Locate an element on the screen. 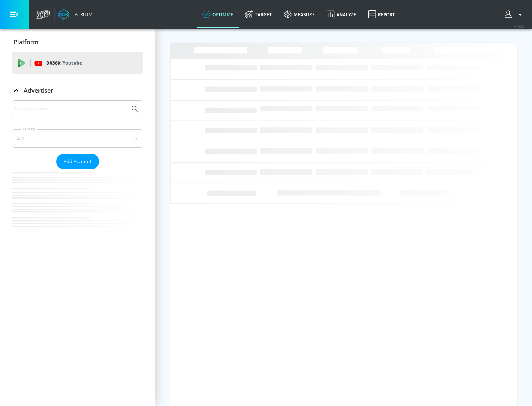 The width and height of the screenshot is (532, 406). a: measure is located at coordinates (299, 15).